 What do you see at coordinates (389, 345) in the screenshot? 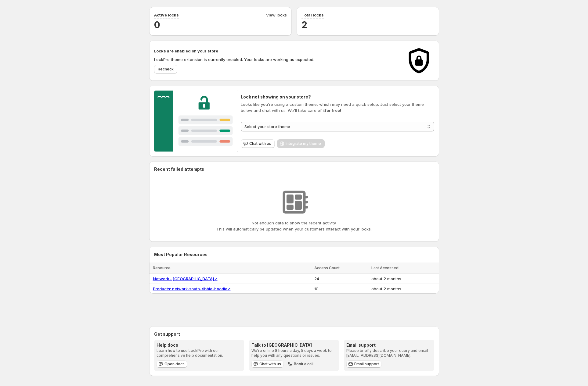
I see `h3: Email support` at bounding box center [389, 345].